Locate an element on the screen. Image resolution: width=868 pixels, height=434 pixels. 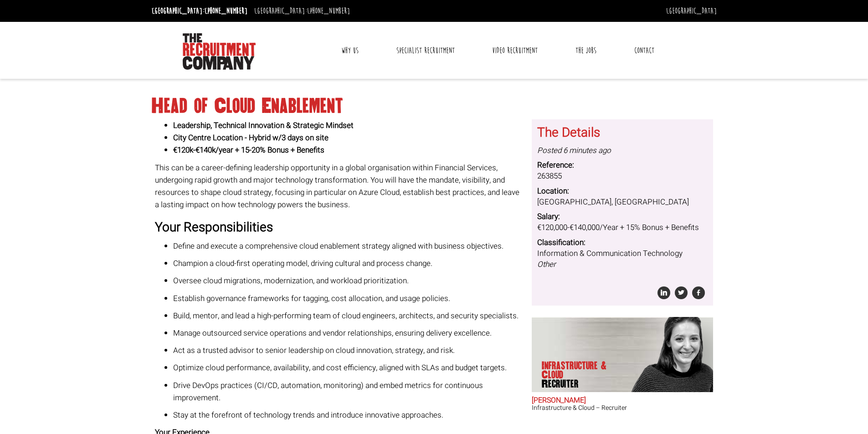
dt: Reference: is located at coordinates (623, 165).